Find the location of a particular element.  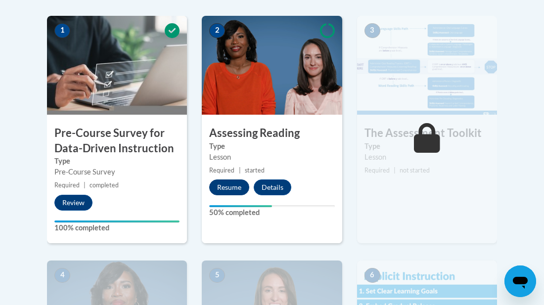

button: Review is located at coordinates (73, 203).